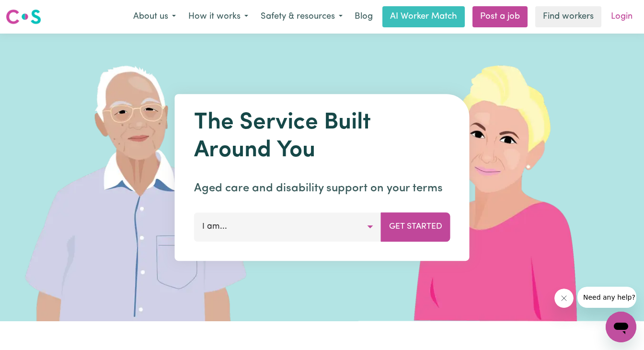 This screenshot has height=350, width=644. Describe the element at coordinates (364, 17) in the screenshot. I see `a: Blog` at that location.